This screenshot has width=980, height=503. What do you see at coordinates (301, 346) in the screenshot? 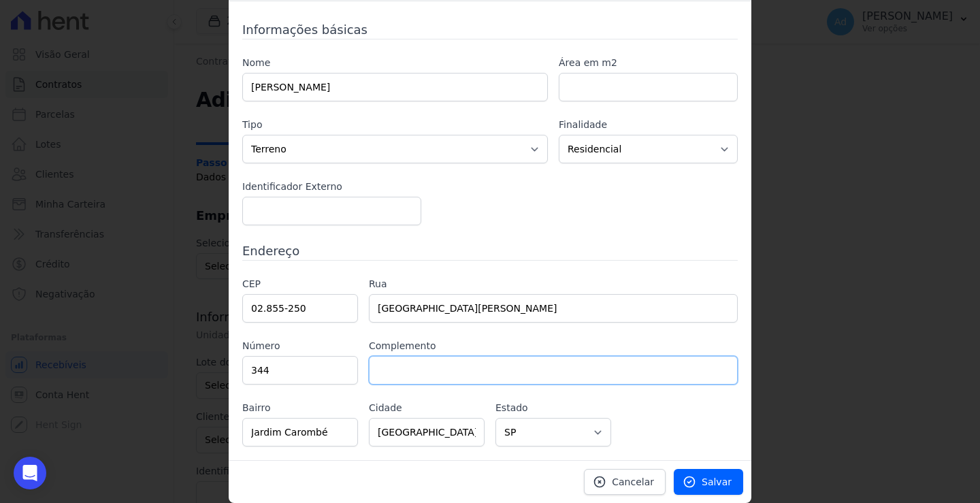
I see `label: Número` at bounding box center [301, 346].